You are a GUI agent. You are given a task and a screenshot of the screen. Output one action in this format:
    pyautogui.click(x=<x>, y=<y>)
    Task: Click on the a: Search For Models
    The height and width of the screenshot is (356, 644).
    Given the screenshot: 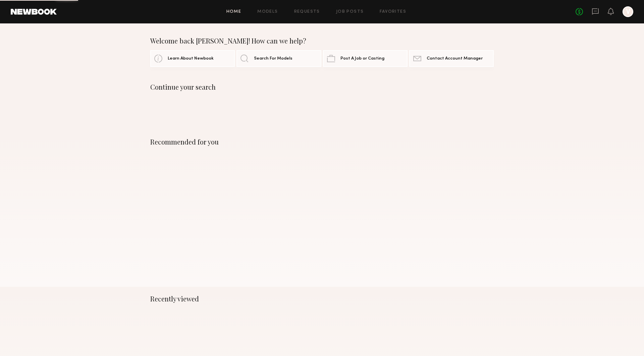 What is the action you would take?
    pyautogui.click(x=279, y=59)
    